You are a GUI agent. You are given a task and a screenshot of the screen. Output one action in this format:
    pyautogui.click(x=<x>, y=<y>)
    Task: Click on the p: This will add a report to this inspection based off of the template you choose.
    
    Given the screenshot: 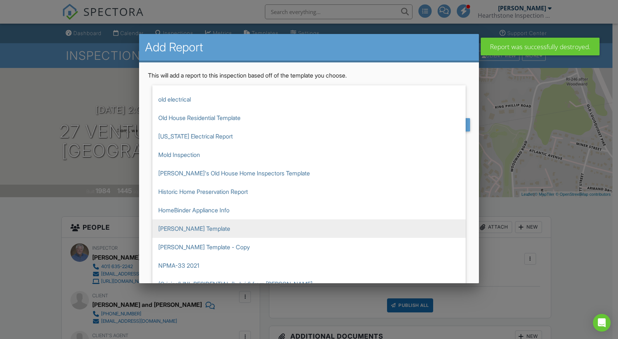 What is the action you would take?
    pyautogui.click(x=309, y=75)
    